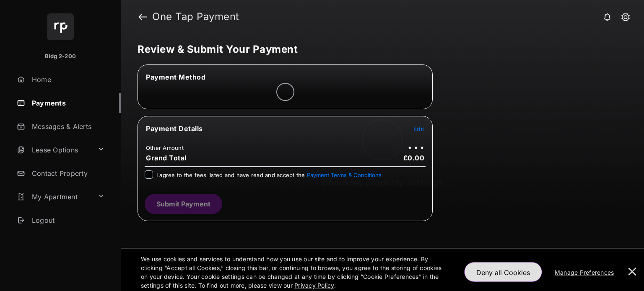 The image size is (644, 291). What do you see at coordinates (60, 27) in the screenshot?
I see `img: svg+xml;base64,PHN2ZyB4bWxucz0iaHR0cDovL3d3dy53My5vcmcvMjAwMC9zdmciIHdpZHRoPSI2NCIgaGVpZ2h0PSI2NC...` at bounding box center [60, 27].